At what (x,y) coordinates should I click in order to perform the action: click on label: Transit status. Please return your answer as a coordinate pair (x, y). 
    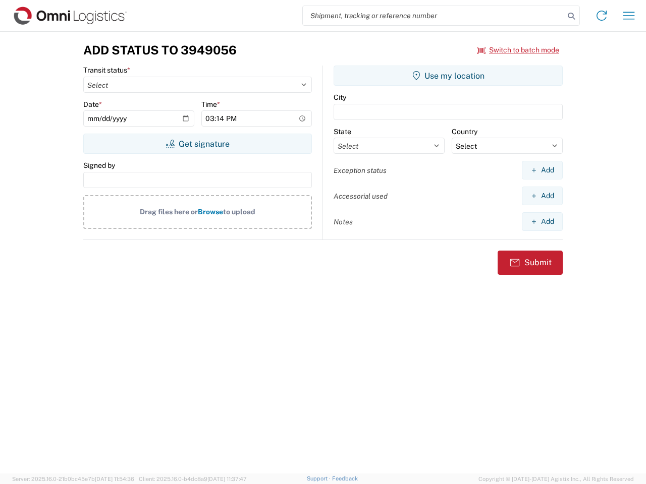
    Looking at the image, I should click on (106, 70).